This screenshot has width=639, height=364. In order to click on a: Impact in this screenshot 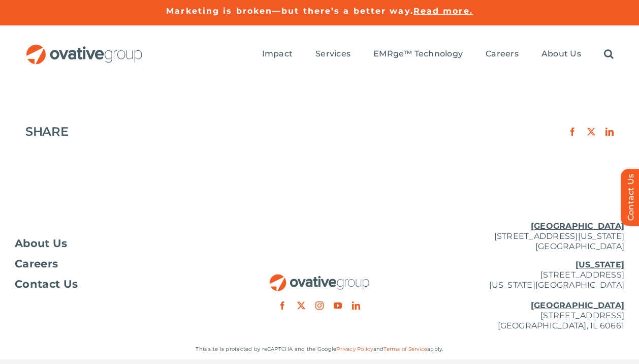, I will do `click(277, 54)`.